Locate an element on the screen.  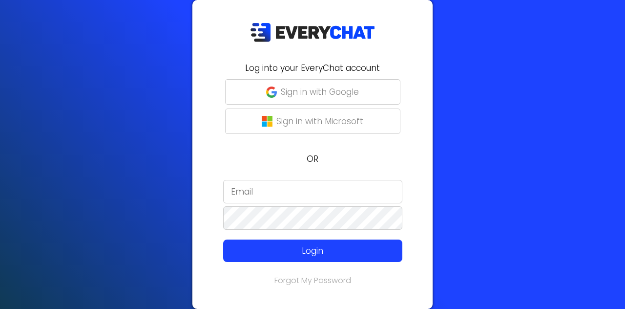
img: google-g.png is located at coordinates (271, 92).